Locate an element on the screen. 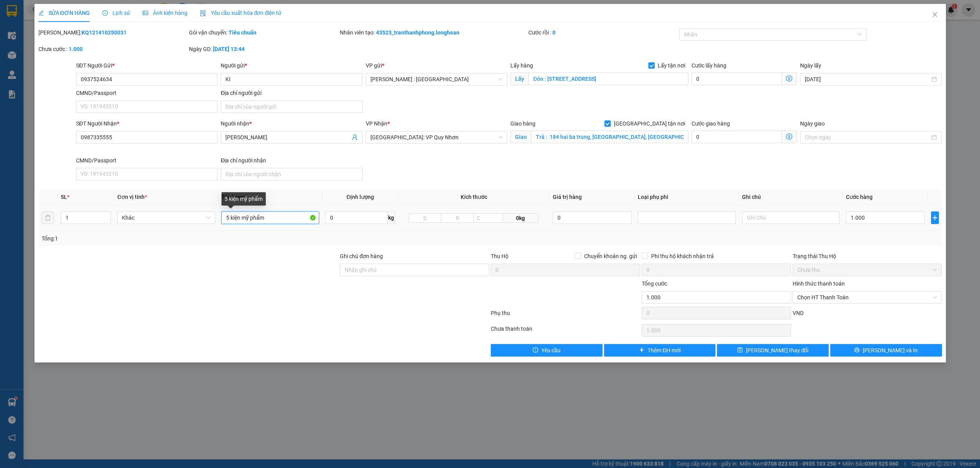  div: VP gửi is located at coordinates (436, 66).